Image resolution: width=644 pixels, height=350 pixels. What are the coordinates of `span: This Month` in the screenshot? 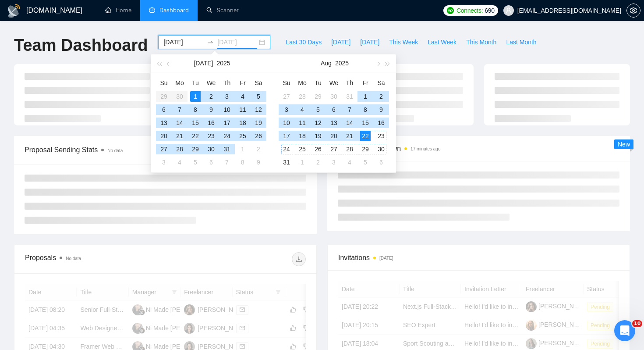 It's located at (481, 42).